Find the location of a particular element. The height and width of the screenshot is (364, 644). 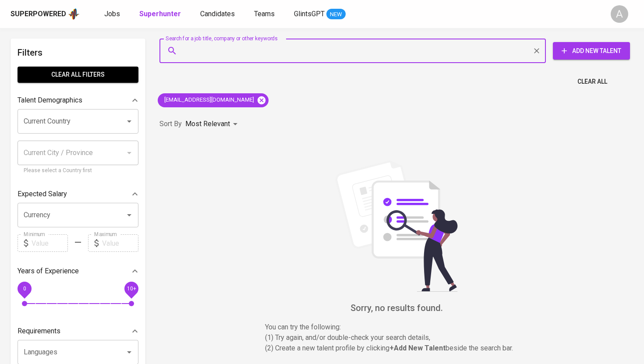

button: Add New Talent is located at coordinates (591, 51).